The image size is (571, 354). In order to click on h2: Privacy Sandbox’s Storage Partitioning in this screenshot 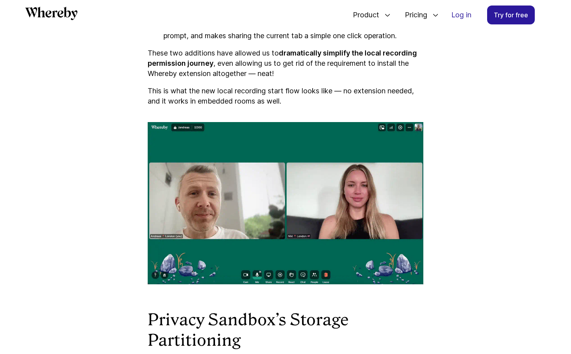, I will do `click(286, 330)`.